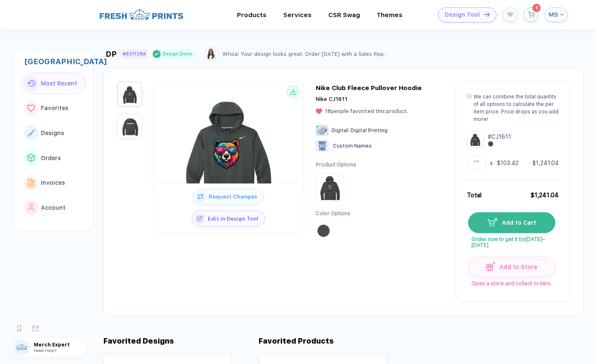  What do you see at coordinates (390, 15) in the screenshot?
I see `div: ThemesToggle dropdown menu` at bounding box center [390, 15].